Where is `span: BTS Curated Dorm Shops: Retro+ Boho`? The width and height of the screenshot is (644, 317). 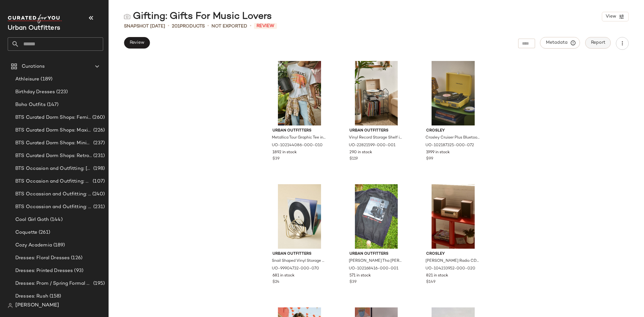 span: BTS Curated Dorm Shops: Retro+ Boho is located at coordinates (54, 156).